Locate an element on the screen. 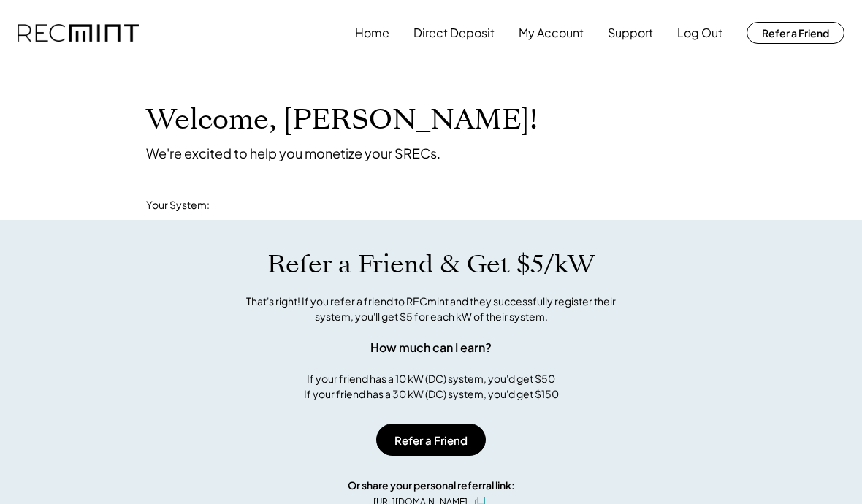 This screenshot has width=862, height=504. img: recmint-logotype%403x.png is located at coordinates (78, 33).